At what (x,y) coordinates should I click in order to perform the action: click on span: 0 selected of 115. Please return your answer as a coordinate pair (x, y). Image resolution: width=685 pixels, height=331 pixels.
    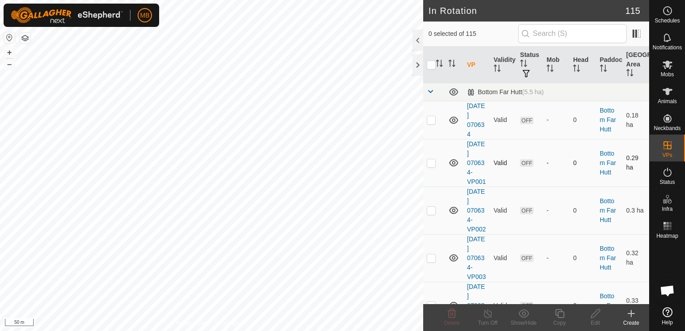
    Looking at the image, I should click on (473, 34).